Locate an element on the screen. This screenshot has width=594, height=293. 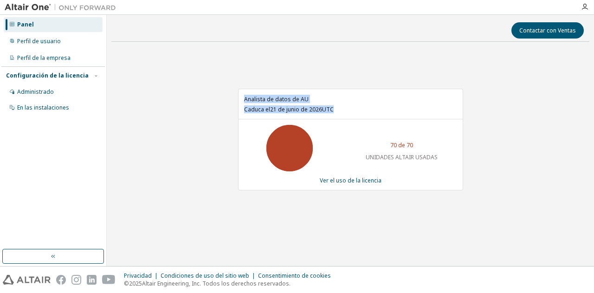
img: youtube.svg is located at coordinates (109, 279).